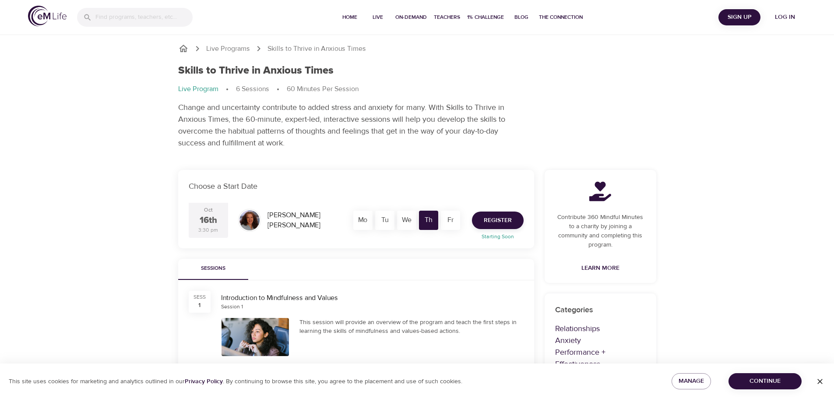 The height and width of the screenshot is (399, 834). What do you see at coordinates (372, 298) in the screenshot?
I see `div: Introduction to Mindfulness and Values` at bounding box center [372, 298].